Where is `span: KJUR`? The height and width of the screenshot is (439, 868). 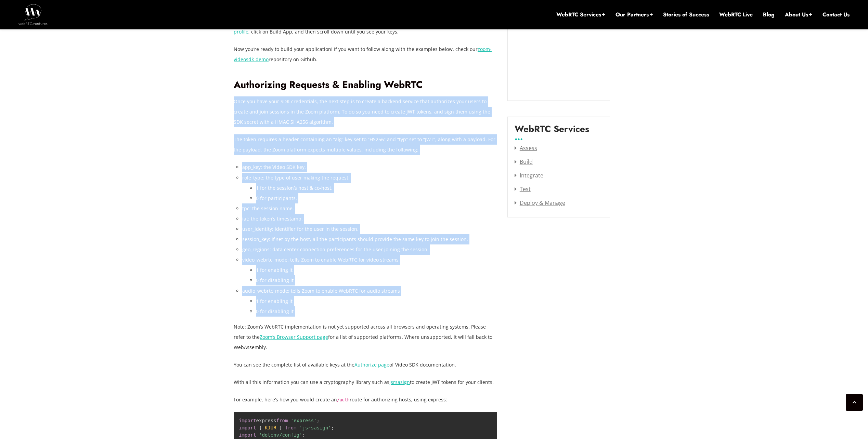 span: KJUR is located at coordinates (271, 428).